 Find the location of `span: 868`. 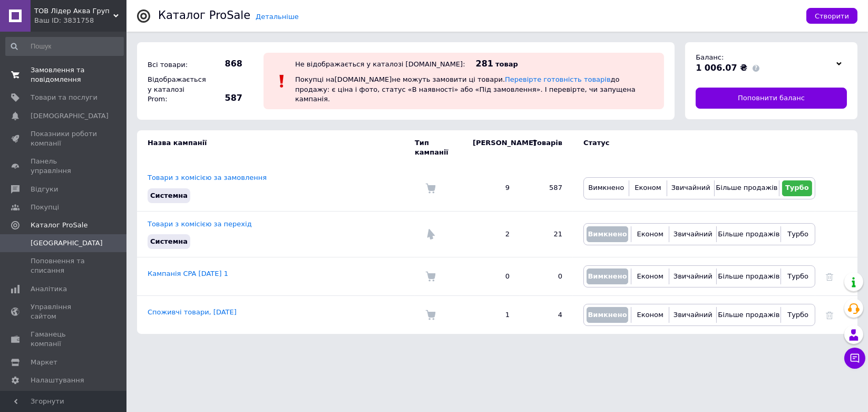

span: 868 is located at coordinates (224, 64).